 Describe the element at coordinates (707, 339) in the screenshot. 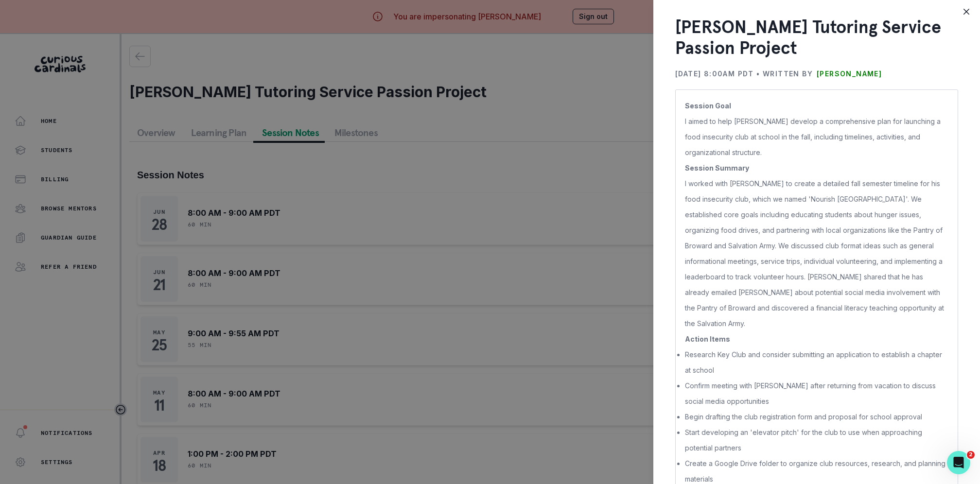

I see `b: Action Items` at that location.